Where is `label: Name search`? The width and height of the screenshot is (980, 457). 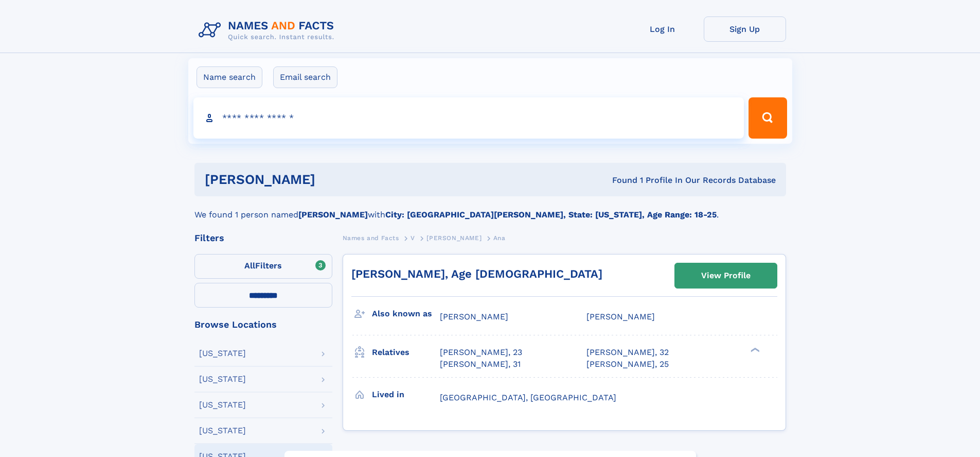 label: Name search is located at coordinates (229, 77).